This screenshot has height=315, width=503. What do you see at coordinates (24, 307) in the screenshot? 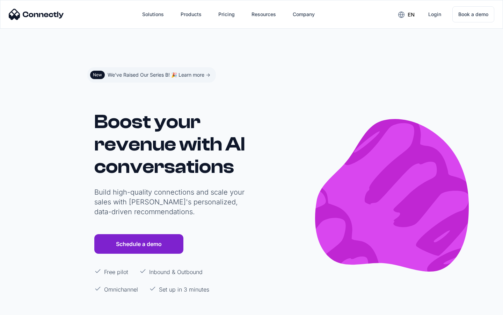
I see `aside: Language selected: English` at bounding box center [24, 307].